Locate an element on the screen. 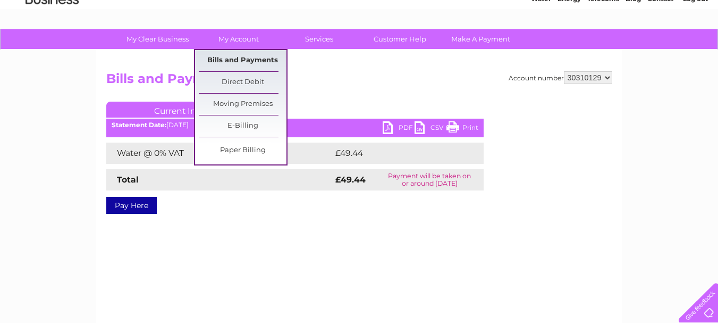 The height and width of the screenshot is (323, 718). a: Make A Payment is located at coordinates (480, 39).